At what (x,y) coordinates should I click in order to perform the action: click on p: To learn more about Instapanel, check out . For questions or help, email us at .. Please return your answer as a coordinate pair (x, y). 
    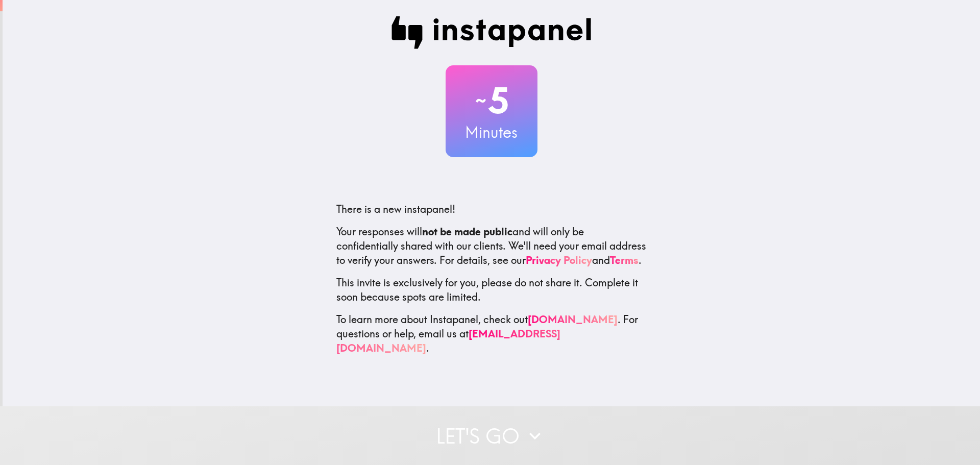
    Looking at the image, I should click on (491, 334).